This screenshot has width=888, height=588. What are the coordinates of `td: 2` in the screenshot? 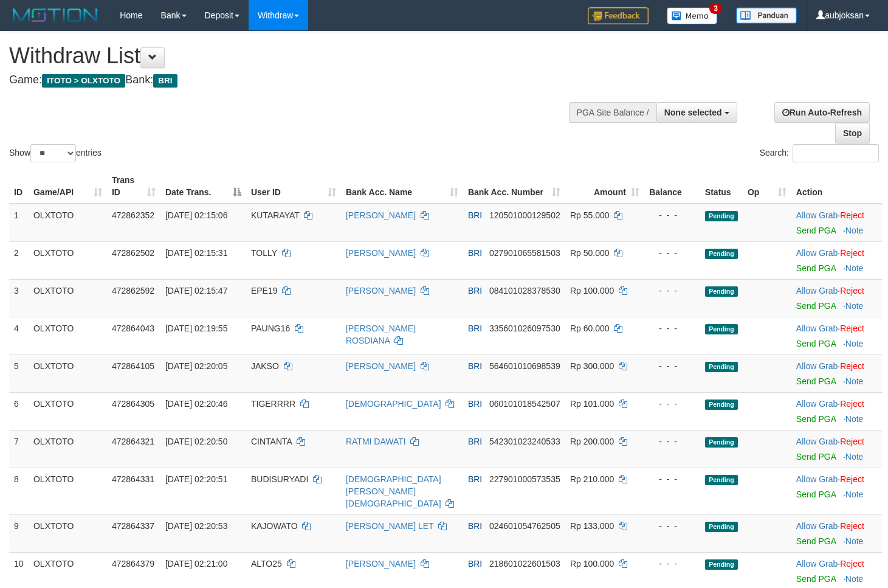 It's located at (19, 260).